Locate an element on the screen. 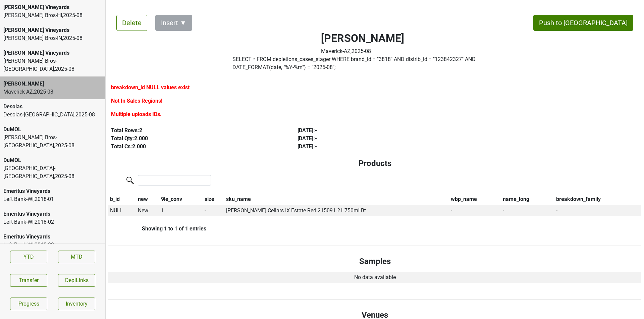 The image size is (644, 319). div: Desolas is located at coordinates (53, 107).